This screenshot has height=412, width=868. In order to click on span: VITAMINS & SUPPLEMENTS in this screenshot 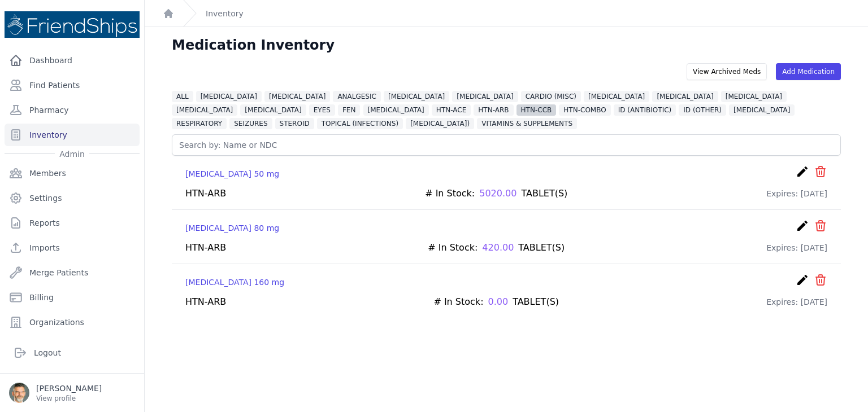, I will do `click(527, 124)`.